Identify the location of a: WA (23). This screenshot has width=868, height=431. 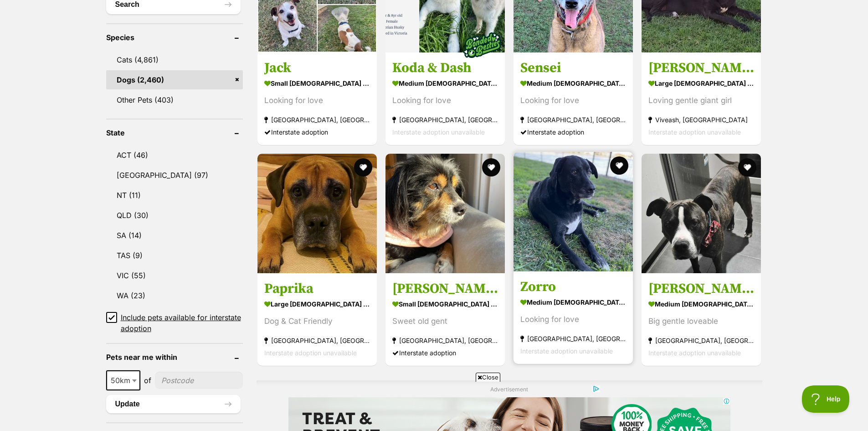
(175, 296).